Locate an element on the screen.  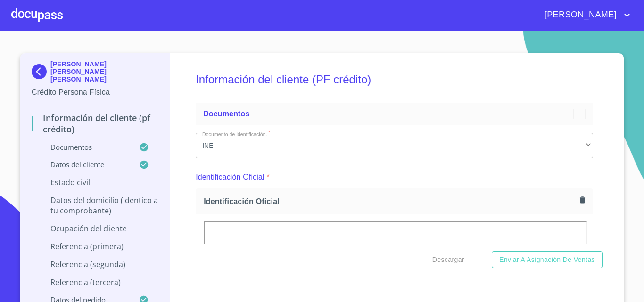
p: Referencia (primera) is located at coordinates (95, 247).